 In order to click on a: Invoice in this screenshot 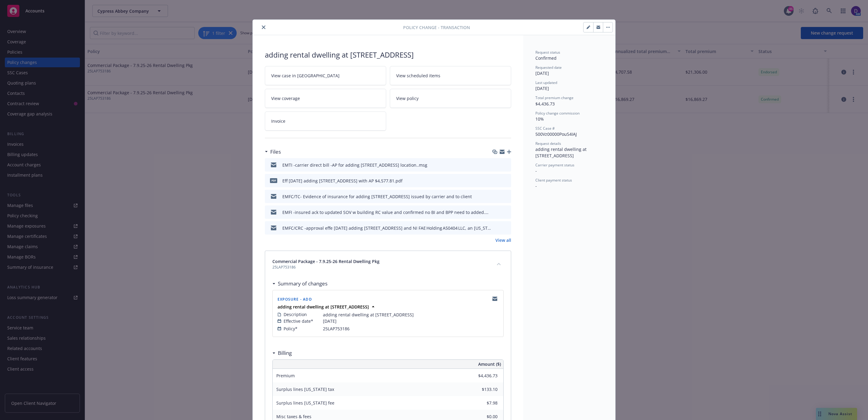, I will do `click(325, 121)`.